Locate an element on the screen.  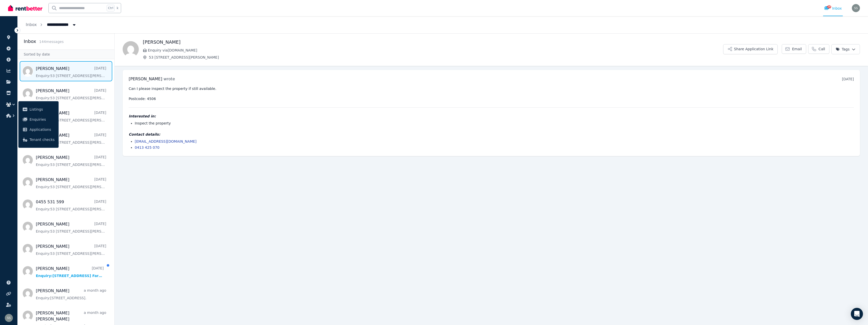
span: k is located at coordinates (117, 8).